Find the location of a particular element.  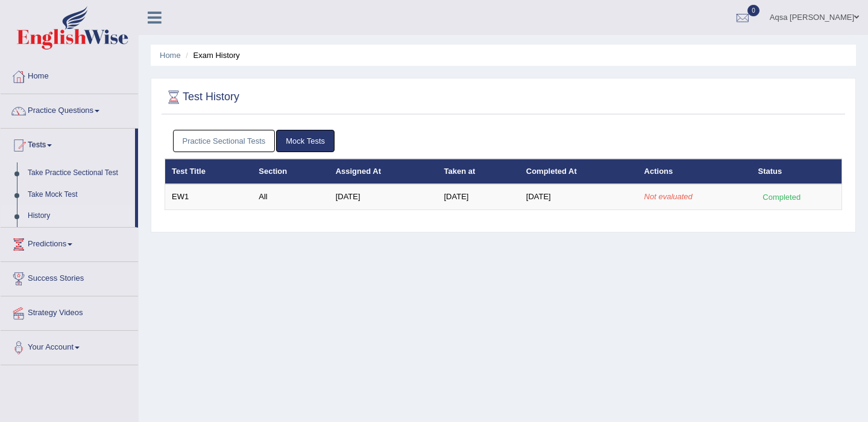

h2: Test History is located at coordinates (202, 97).